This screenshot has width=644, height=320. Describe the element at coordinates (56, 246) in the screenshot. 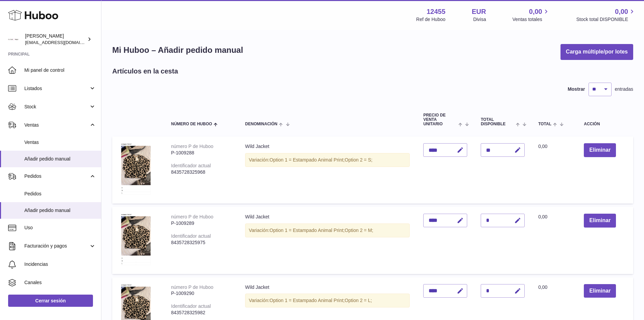

I see `span: Facturación y pagos` at that location.